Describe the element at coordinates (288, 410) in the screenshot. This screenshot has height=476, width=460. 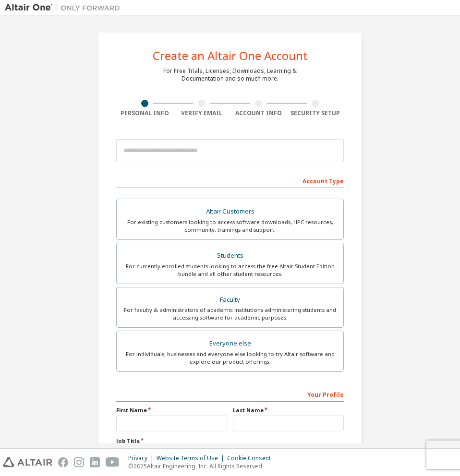
I see `label: Last Name` at that location.